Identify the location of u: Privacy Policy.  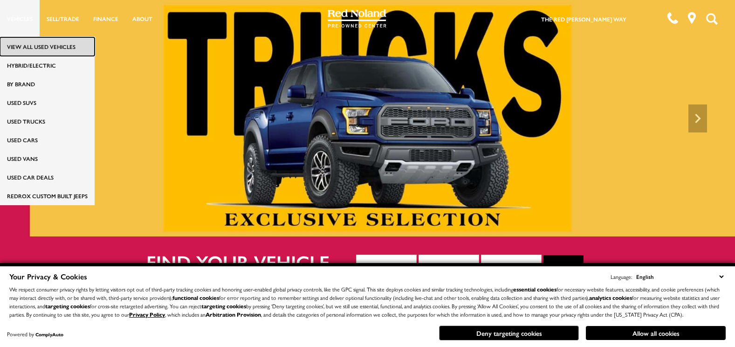
(147, 314).